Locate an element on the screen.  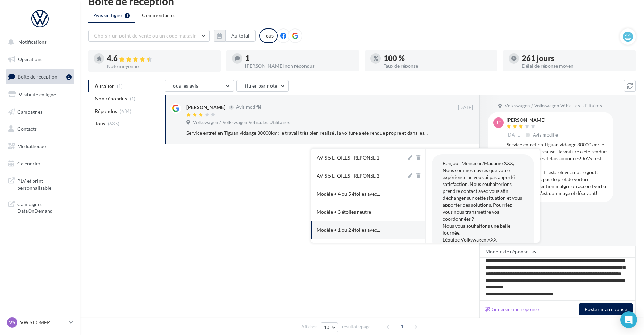
span: (635) is located at coordinates (114, 124).